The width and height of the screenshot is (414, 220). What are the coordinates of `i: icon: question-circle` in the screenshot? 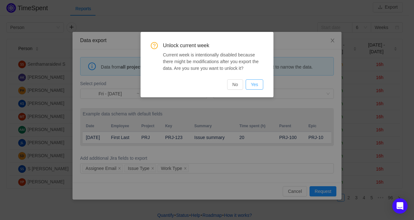 It's located at (154, 46).